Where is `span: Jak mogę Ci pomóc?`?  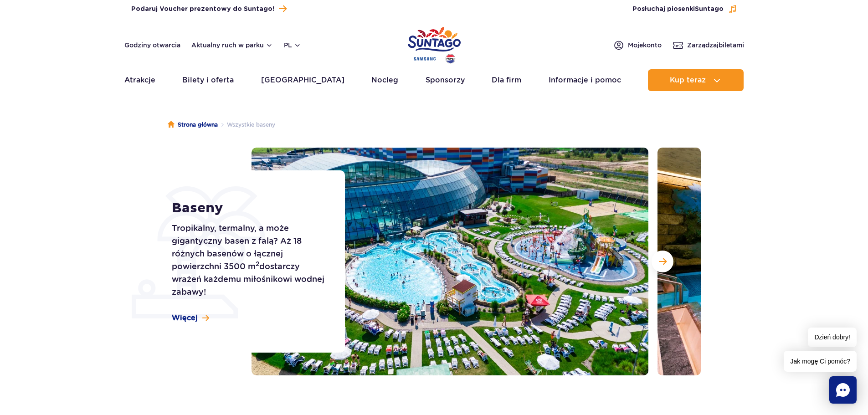
span: Jak mogę Ci pomóc? is located at coordinates (820, 361).